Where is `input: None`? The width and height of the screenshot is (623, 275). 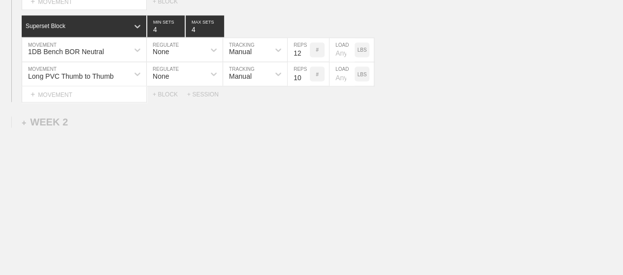
input: None is located at coordinates (205, 26).